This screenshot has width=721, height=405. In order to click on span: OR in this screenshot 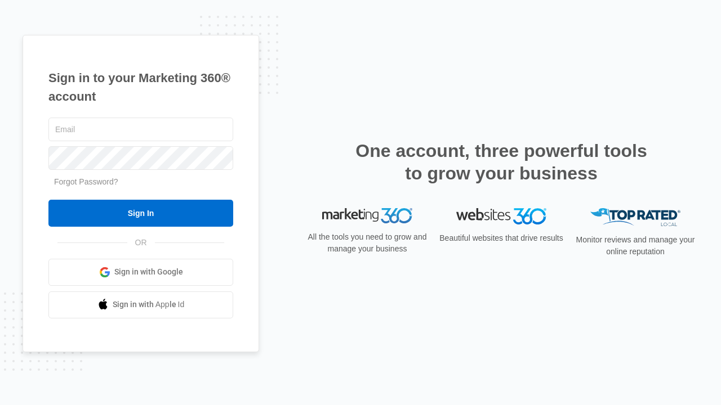, I will do `click(141, 243)`.